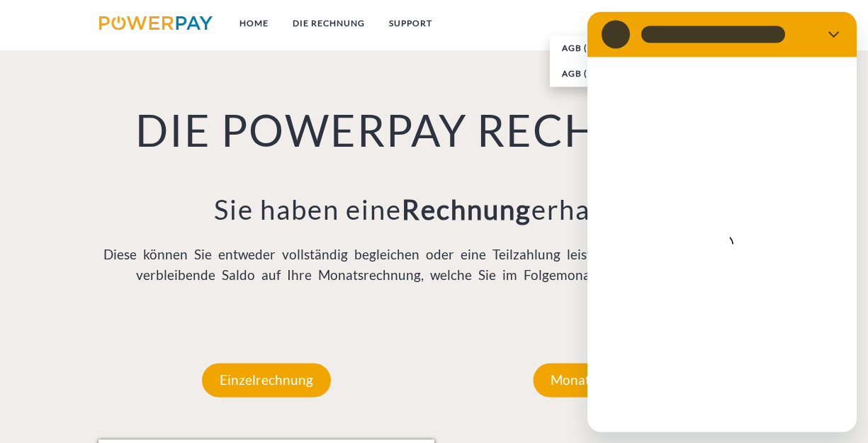 The height and width of the screenshot is (443, 868). Describe the element at coordinates (645, 74) in the screenshot. I see `a: AGB (Kreditkonto/Teilzahlung)` at that location.